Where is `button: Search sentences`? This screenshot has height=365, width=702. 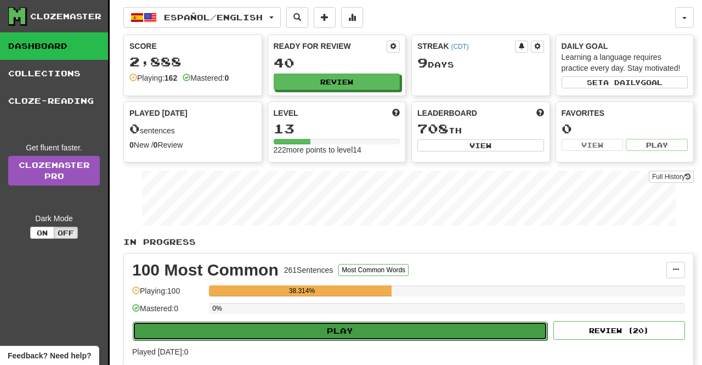 button: Search sentences is located at coordinates (297, 18).